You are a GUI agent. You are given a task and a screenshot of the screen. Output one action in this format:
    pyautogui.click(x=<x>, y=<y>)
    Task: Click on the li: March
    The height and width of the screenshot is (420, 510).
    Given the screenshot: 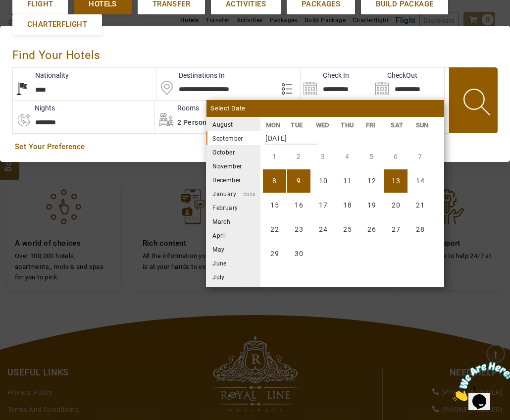 What is the action you would take?
    pyautogui.click(x=233, y=222)
    